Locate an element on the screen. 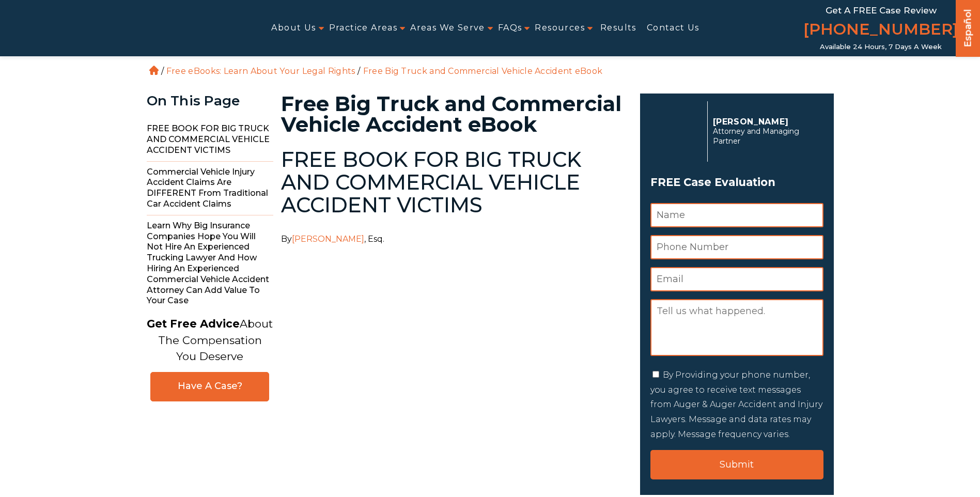 This screenshot has height=497, width=980. a: Home is located at coordinates (154, 71).